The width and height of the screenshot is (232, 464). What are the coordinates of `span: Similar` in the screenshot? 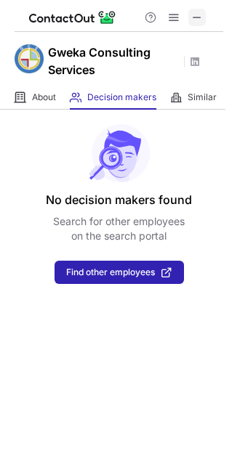 It's located at (202, 97).